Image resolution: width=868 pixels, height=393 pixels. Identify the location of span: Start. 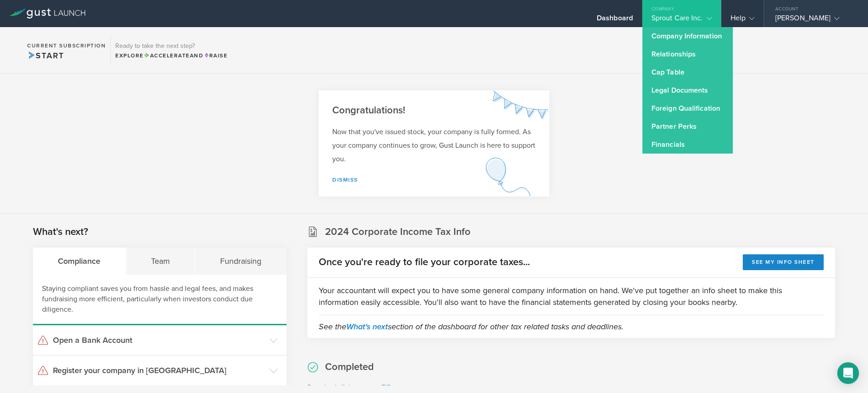
(45, 56).